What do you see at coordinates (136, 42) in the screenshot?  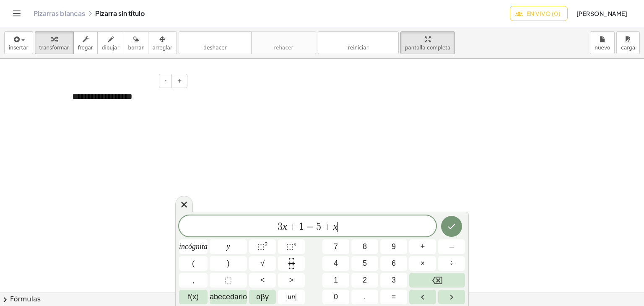 I see `button: borrar` at bounding box center [136, 42].